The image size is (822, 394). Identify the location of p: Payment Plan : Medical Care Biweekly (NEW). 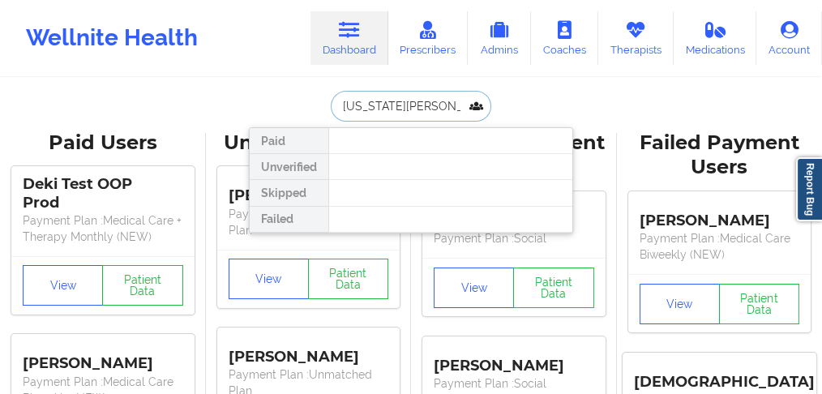
(720, 246).